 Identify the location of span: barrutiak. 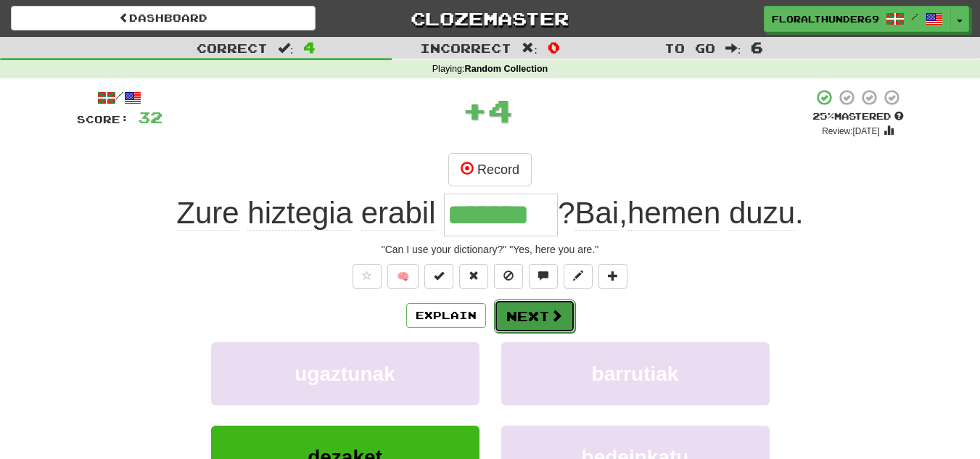
(636, 373).